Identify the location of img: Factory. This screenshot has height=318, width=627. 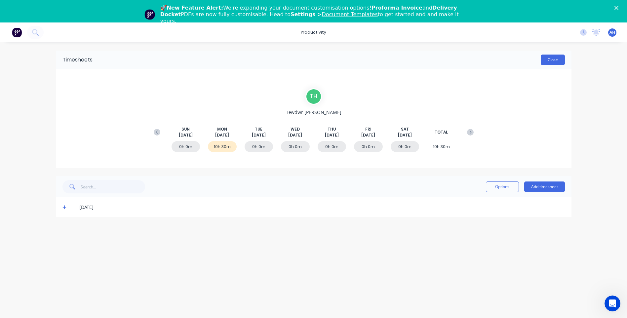
(17, 32).